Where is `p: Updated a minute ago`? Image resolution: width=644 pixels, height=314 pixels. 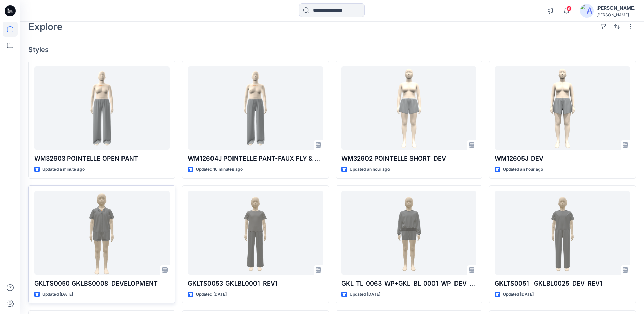 p: Updated a minute ago is located at coordinates (63, 169).